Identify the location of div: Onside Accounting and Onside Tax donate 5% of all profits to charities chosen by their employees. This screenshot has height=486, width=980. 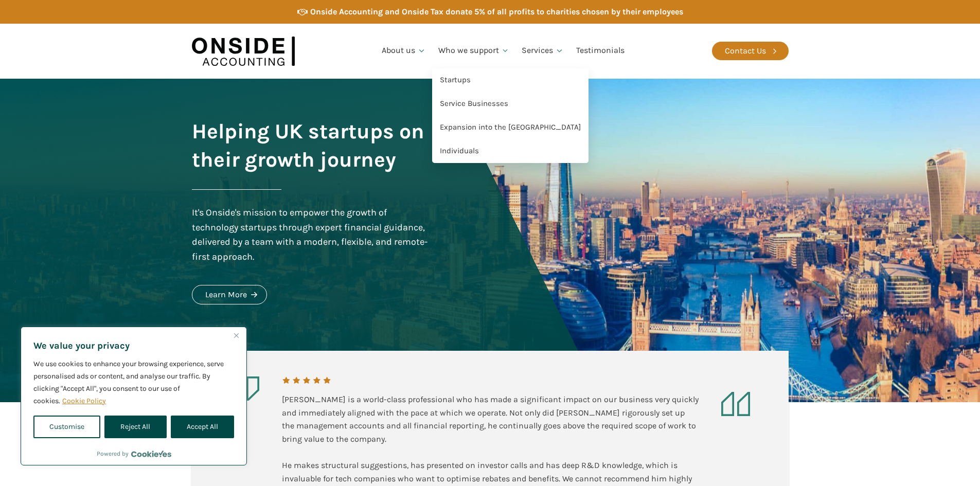
(497, 12).